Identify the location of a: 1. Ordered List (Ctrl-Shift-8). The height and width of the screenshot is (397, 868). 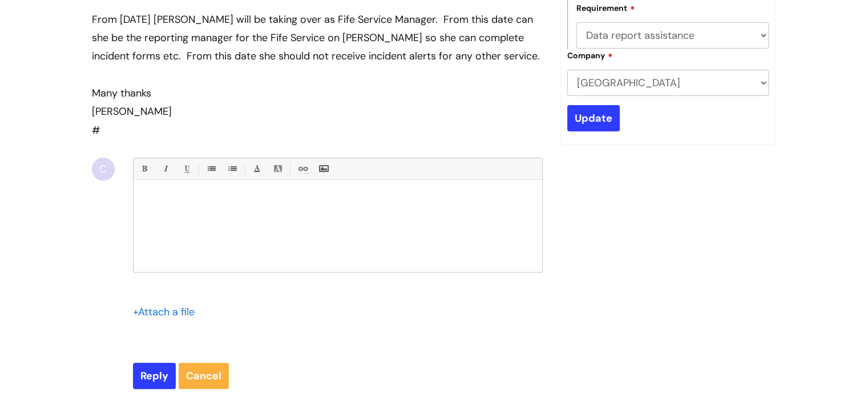
(231, 169).